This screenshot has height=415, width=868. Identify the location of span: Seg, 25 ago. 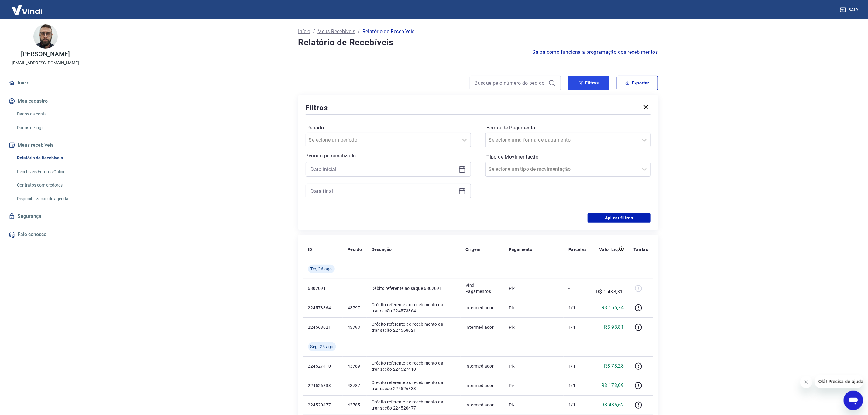
(322, 347).